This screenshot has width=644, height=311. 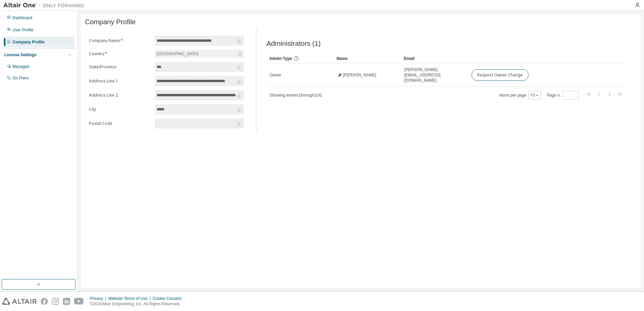 What do you see at coordinates (21, 78) in the screenshot?
I see `div: On Prem` at bounding box center [21, 78].